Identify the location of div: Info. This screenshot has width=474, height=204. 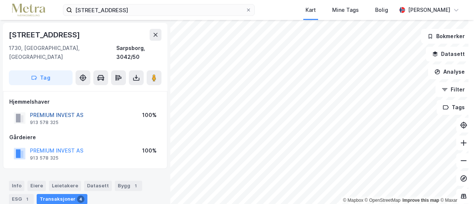
(17, 186).